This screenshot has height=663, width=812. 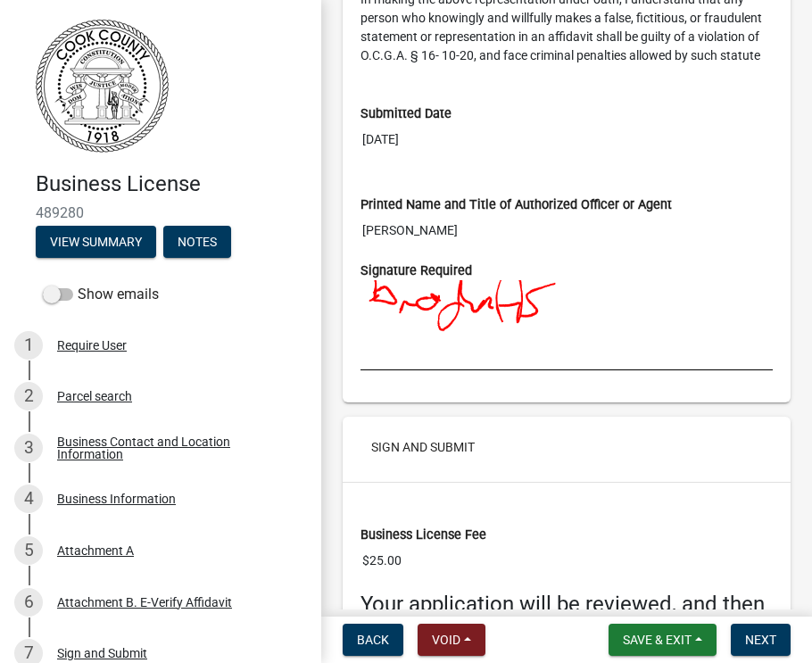 I want to click on wm-modal-confirm: Summary, so click(x=96, y=243).